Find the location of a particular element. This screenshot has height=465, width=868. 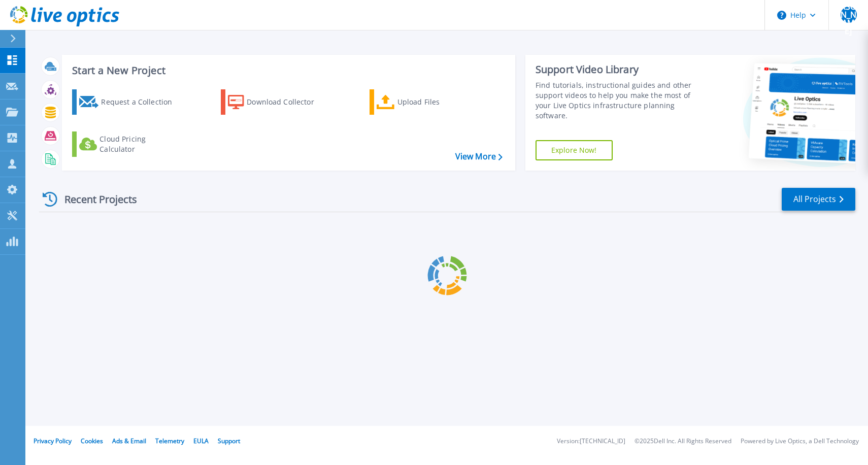

a: Ads & Email is located at coordinates (129, 441).